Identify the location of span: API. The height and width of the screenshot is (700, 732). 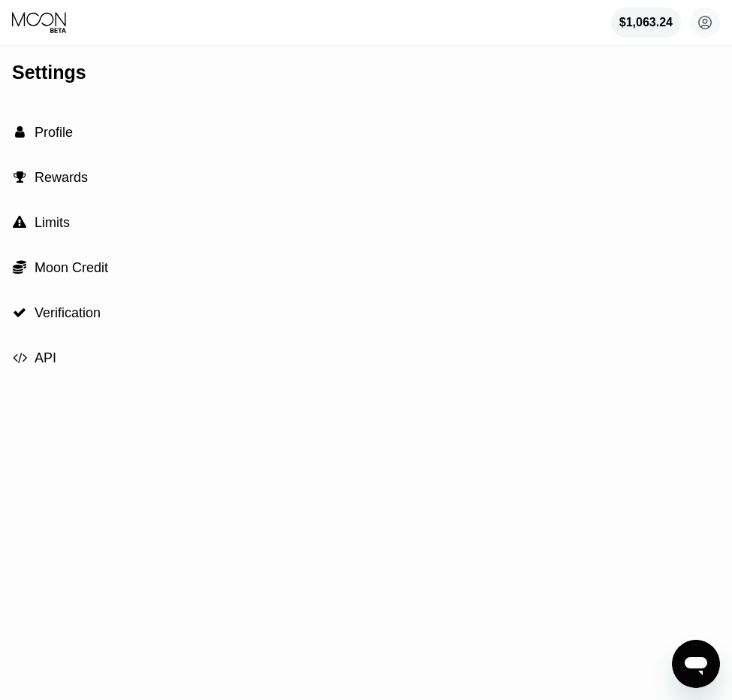
(45, 357).